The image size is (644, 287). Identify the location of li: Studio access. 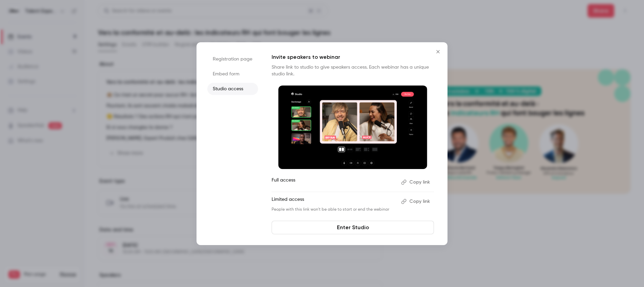
(233, 89).